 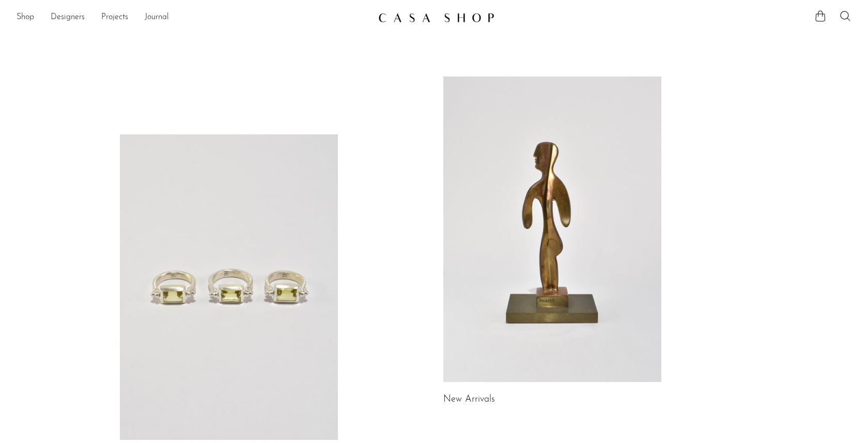 What do you see at coordinates (157, 18) in the screenshot?
I see `a: Journal` at bounding box center [157, 18].